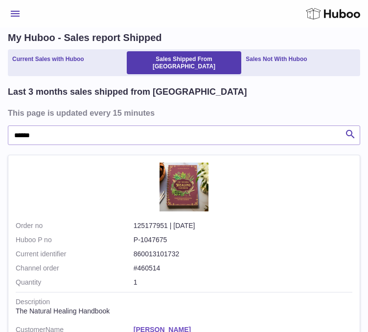 The width and height of the screenshot is (368, 332). Describe the element at coordinates (242, 268) in the screenshot. I see `dd: #460514` at that location.